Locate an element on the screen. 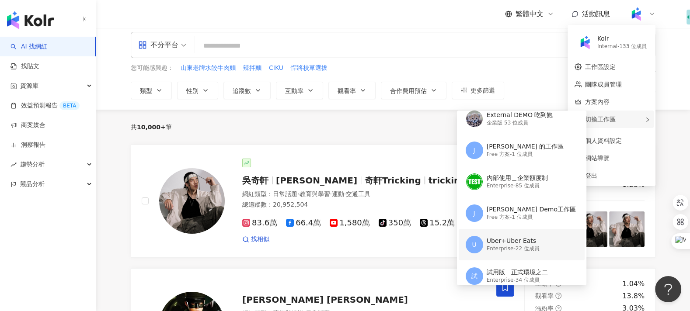  button: 更多篩選 is located at coordinates (478, 91).